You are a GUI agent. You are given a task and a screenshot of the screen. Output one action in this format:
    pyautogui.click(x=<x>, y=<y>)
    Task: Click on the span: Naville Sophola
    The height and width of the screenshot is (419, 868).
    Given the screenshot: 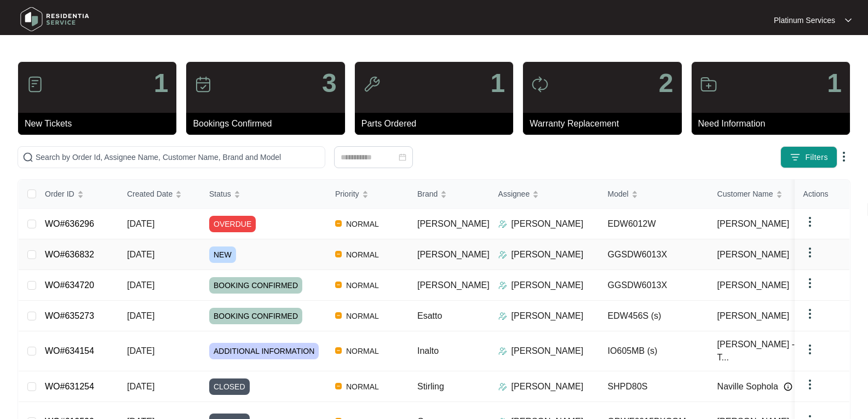 What is the action you would take?
    pyautogui.click(x=748, y=387)
    